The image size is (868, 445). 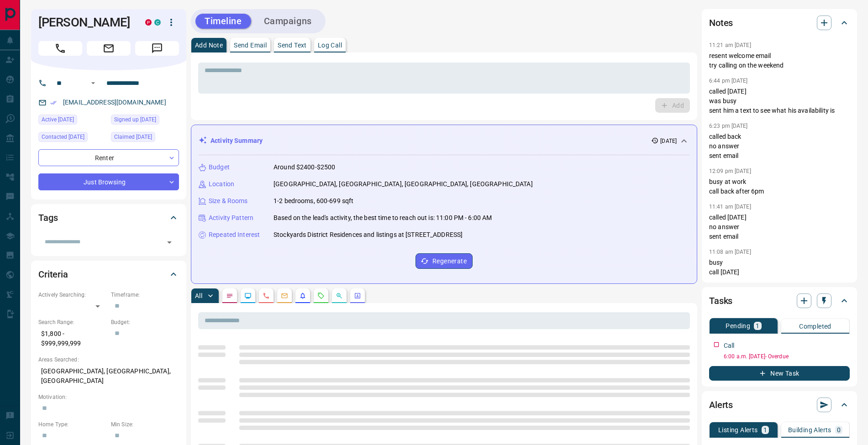 What do you see at coordinates (219, 167) in the screenshot?
I see `p: Budget` at bounding box center [219, 167].